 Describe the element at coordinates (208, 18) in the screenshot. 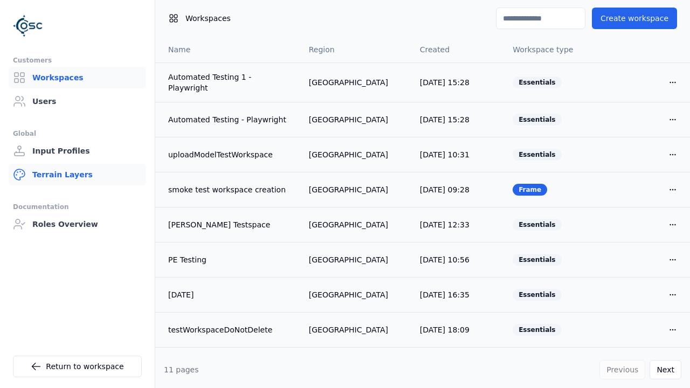

I see `span: Workspaces` at that location.